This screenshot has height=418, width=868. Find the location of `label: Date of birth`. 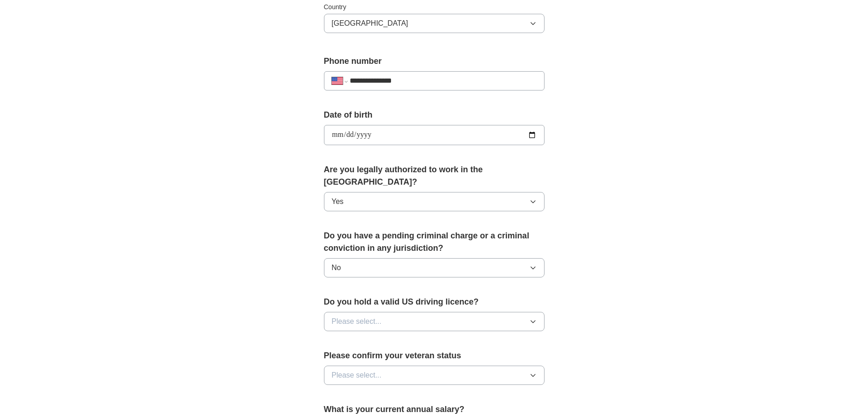

label: Date of birth is located at coordinates (434, 114).